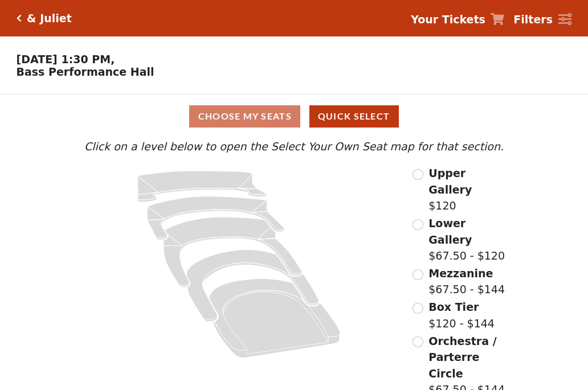 Image resolution: width=588 pixels, height=390 pixels. I want to click on p: Click on a level below to open the Select Your Own Seat map for that section., so click(294, 146).